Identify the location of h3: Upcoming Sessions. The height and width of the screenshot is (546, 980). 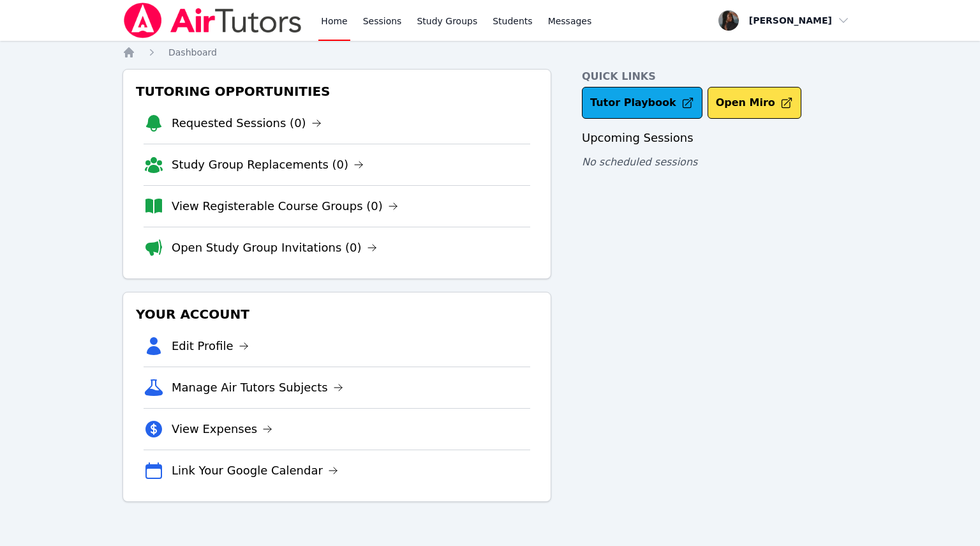
(719, 138).